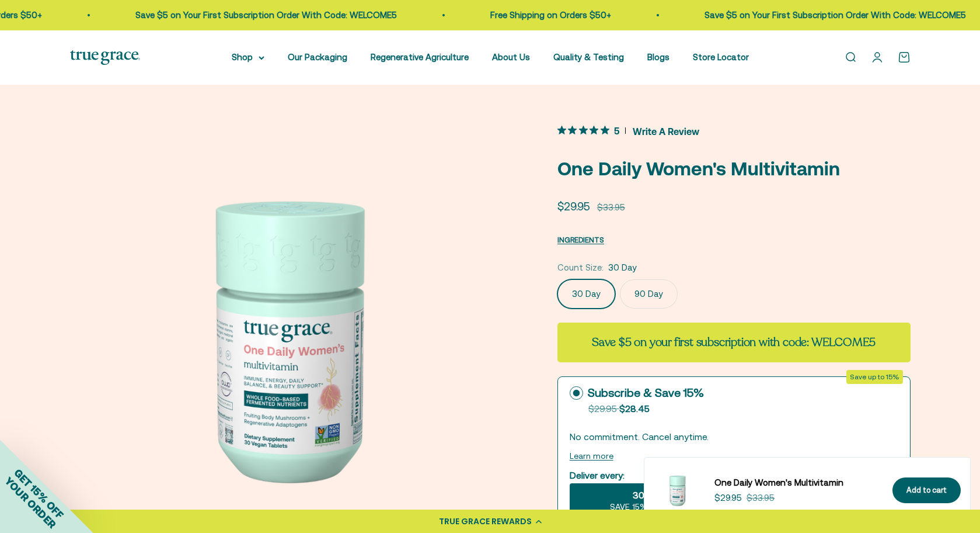 The width and height of the screenshot is (980, 533). I want to click on a: Regenerative Agriculture, so click(420, 57).